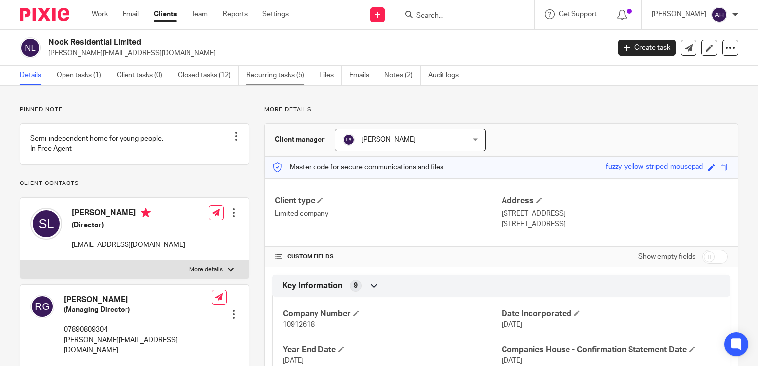 This screenshot has width=758, height=366. Describe the element at coordinates (647, 48) in the screenshot. I see `a: Create task` at that location.